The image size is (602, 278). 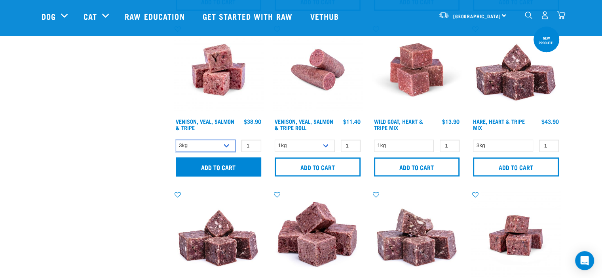 I want to click on img: van-moving.png, so click(x=444, y=15).